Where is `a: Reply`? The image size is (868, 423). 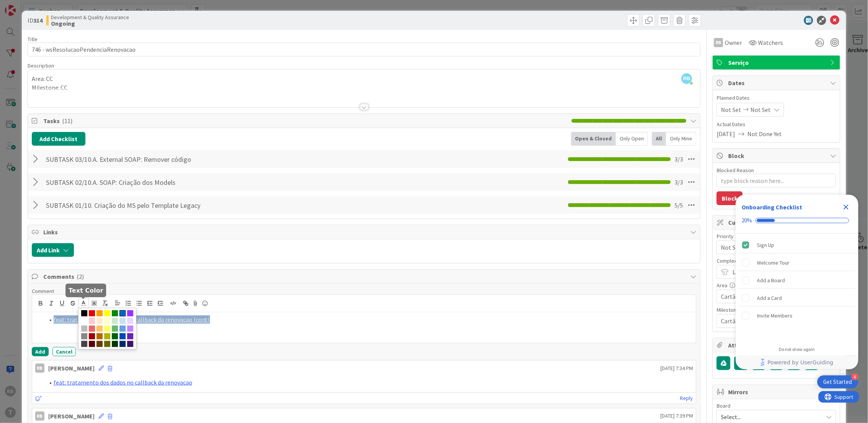
a: Reply is located at coordinates (686, 398).